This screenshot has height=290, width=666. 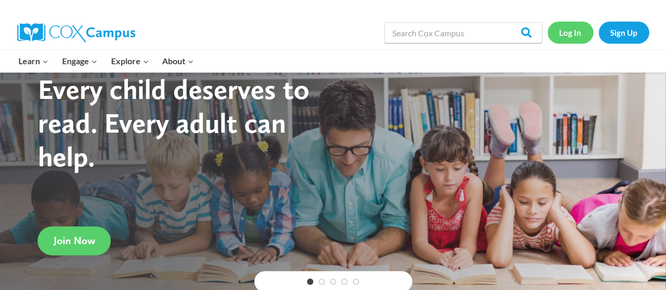 I want to click on button: Child menu of Engage, so click(x=80, y=61).